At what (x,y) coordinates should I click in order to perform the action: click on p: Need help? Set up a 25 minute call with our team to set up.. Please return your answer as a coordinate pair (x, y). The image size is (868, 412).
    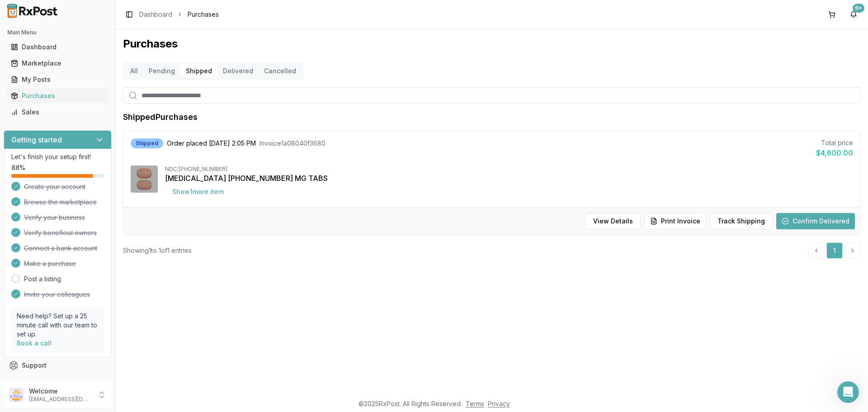
    Looking at the image, I should click on (58, 325).